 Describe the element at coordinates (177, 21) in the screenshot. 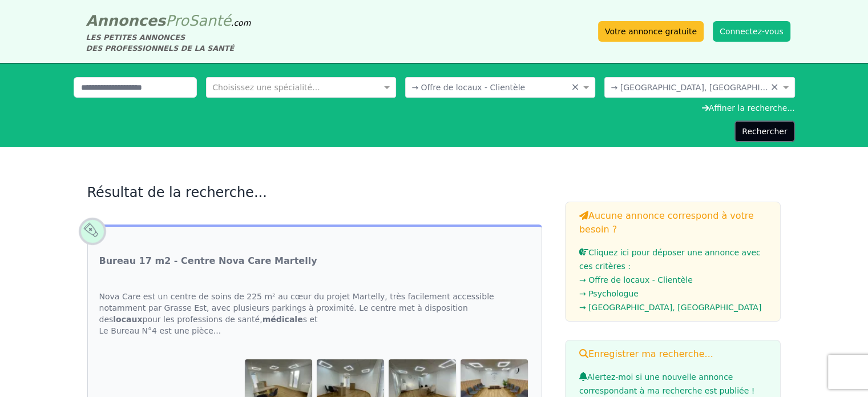

I see `span: Pro` at that location.